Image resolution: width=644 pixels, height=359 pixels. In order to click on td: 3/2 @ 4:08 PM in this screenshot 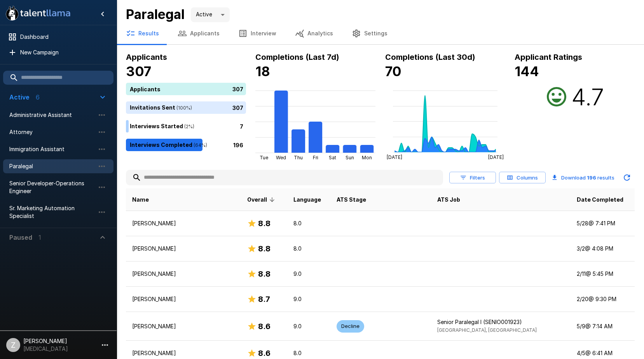, I will do `click(602, 249)`.